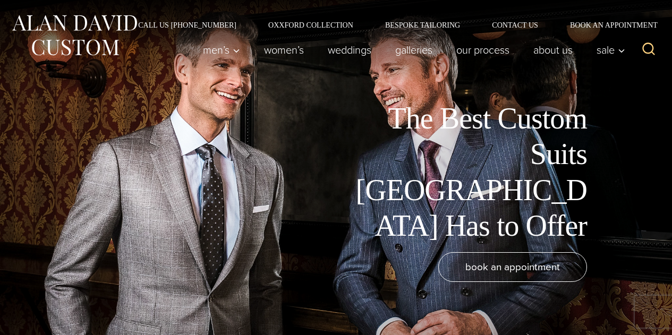  I want to click on a: About Us, so click(553, 50).